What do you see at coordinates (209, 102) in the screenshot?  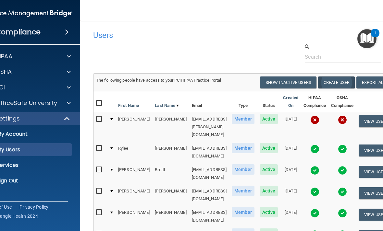 I see `th: Email` at bounding box center [209, 102].